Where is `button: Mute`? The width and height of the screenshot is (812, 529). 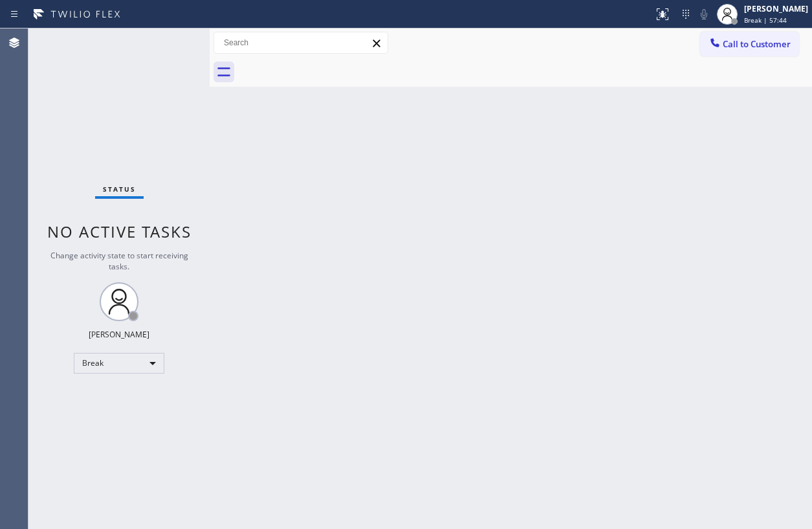
button: Mute is located at coordinates (704, 15).